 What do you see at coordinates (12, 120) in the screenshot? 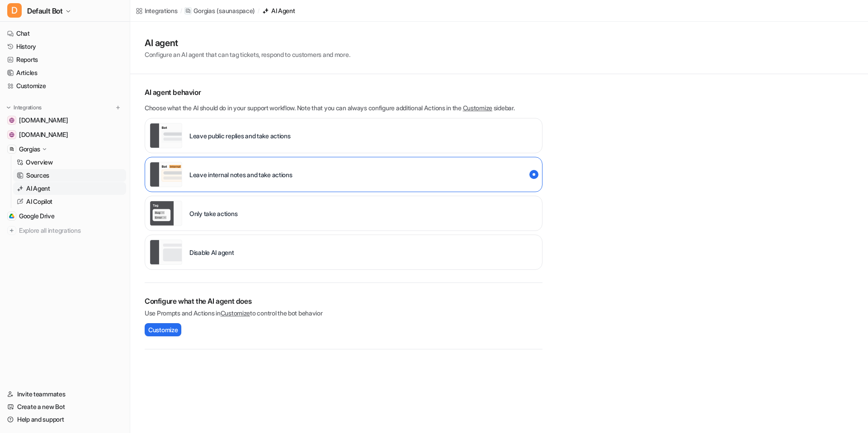
I see `img: help.sauna.space` at bounding box center [12, 120].